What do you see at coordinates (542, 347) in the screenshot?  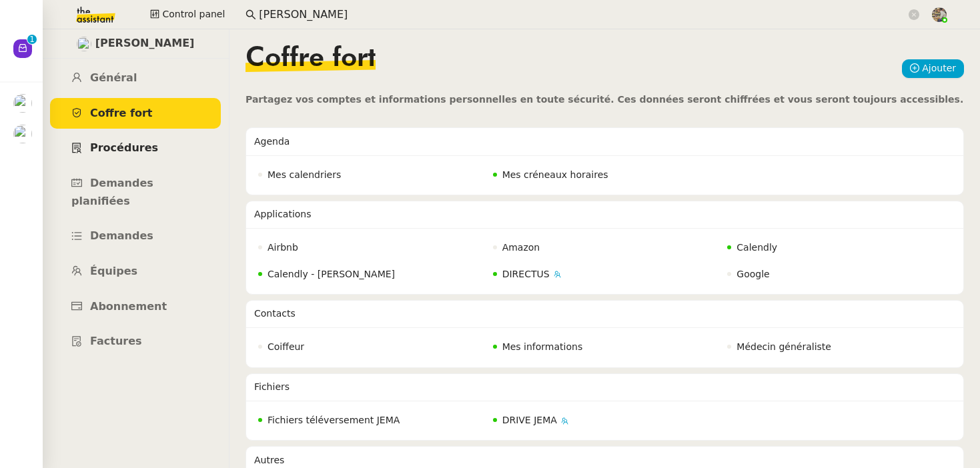 I see `span: Mes informations` at bounding box center [542, 347].